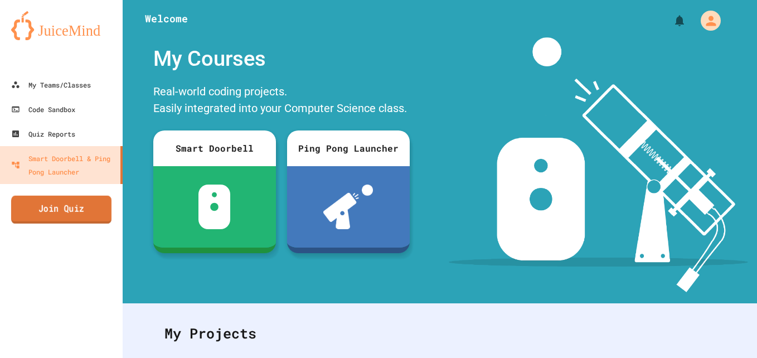 This screenshot has height=358, width=757. Describe the element at coordinates (64, 165) in the screenshot. I see `div: Smart Doorbell & Ping Pong Launcher` at that location.